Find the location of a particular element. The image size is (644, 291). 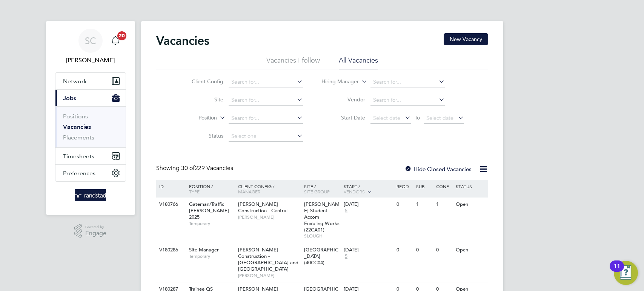

a: Placements is located at coordinates (79, 138).